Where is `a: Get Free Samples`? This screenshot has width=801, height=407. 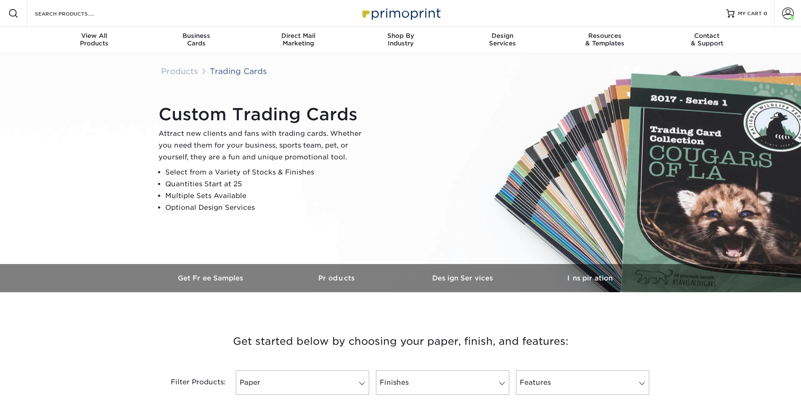
a: Get Free Samples is located at coordinates (211, 278).